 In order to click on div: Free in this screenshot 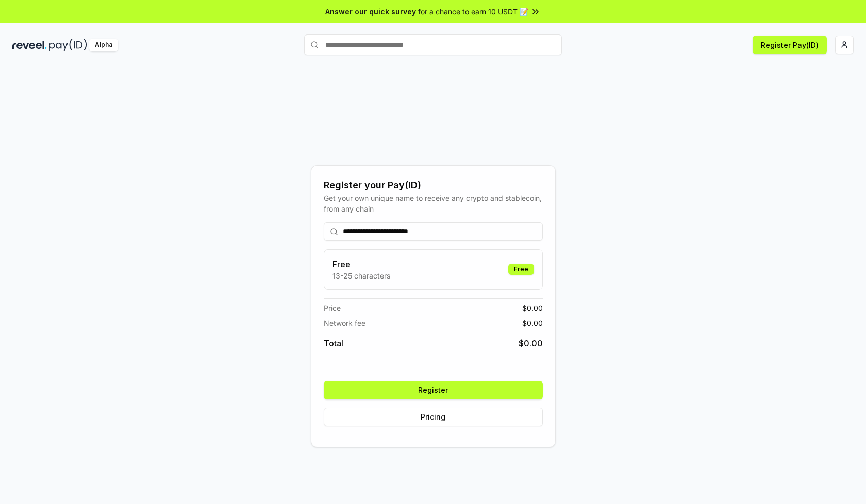, I will do `click(521, 270)`.